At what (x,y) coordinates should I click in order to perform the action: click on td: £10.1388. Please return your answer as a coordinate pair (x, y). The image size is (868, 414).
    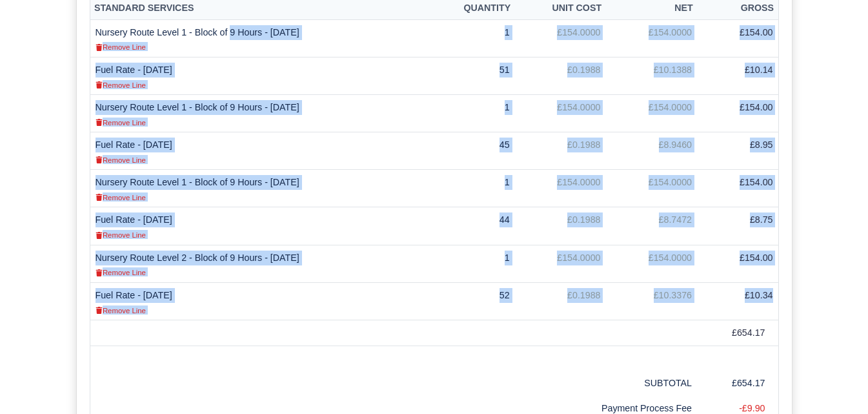
    Looking at the image, I should click on (651, 75).